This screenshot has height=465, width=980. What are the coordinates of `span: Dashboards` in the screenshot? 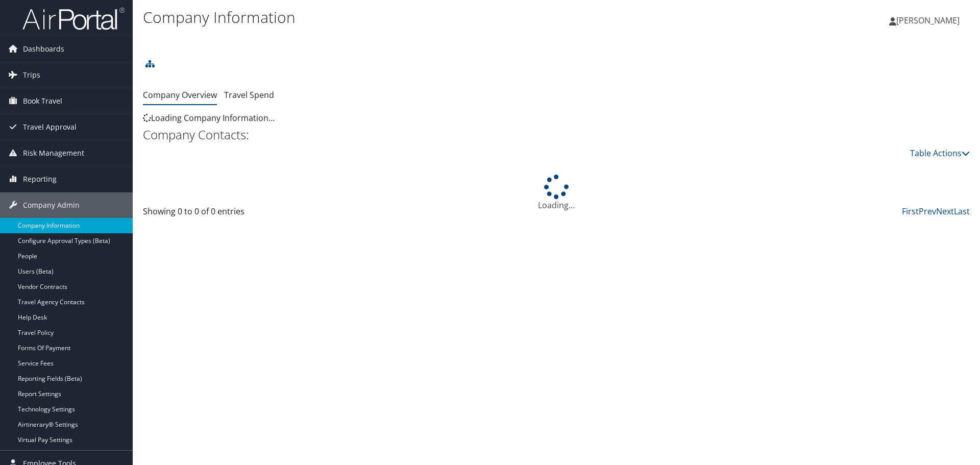 It's located at (44, 49).